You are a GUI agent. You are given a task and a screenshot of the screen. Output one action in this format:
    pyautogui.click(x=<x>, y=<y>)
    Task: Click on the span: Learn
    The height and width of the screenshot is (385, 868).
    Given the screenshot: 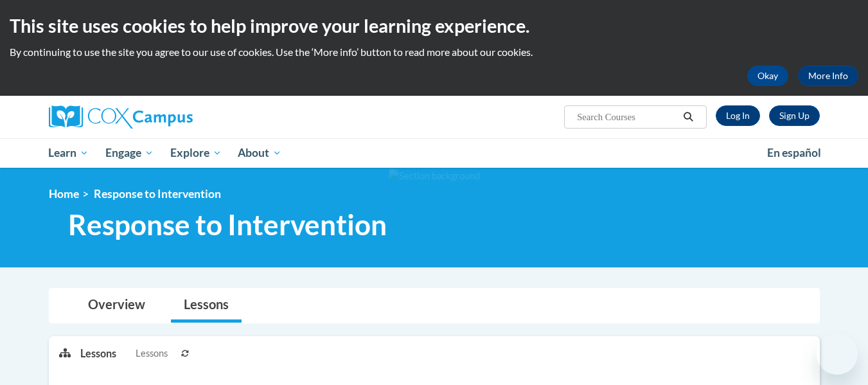 What is the action you would take?
    pyautogui.click(x=68, y=153)
    